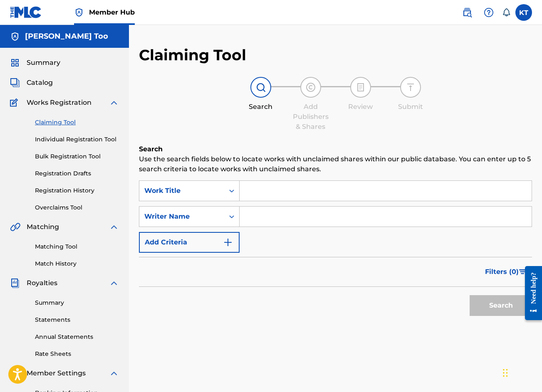 The image size is (542, 392). What do you see at coordinates (361, 107) in the screenshot?
I see `div: Review` at bounding box center [361, 107].